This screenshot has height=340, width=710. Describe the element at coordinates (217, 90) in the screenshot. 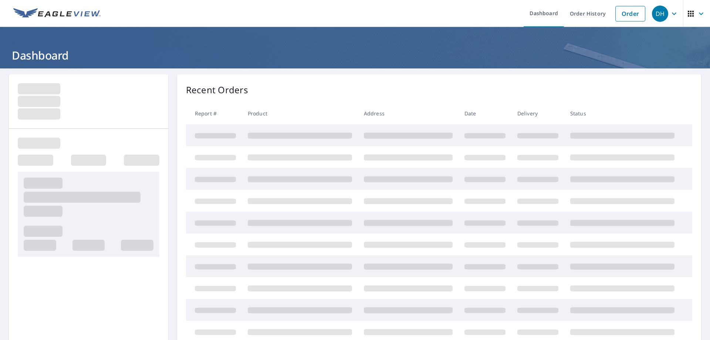

I see `p: Recent Orders` at that location.